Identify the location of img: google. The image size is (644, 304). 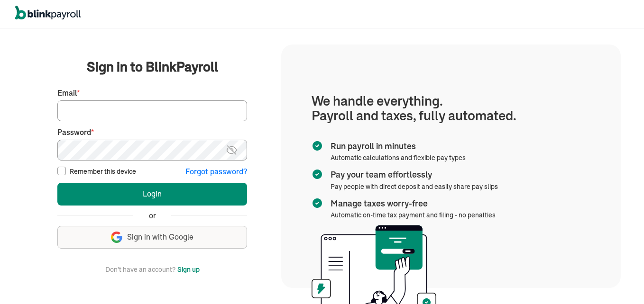
(117, 237).